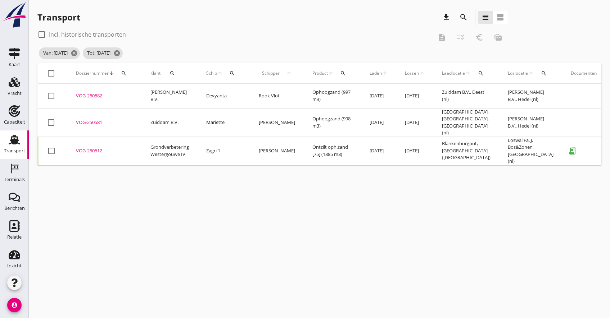 The image size is (610, 318). I want to click on span: Lossen, so click(411, 73).